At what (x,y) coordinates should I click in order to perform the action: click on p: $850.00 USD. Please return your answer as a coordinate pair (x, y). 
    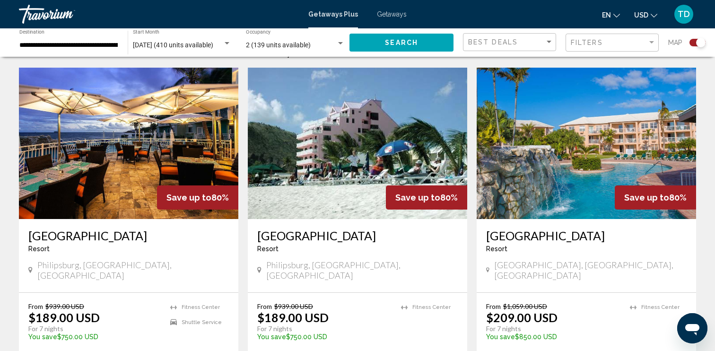
    Looking at the image, I should click on (553, 337).